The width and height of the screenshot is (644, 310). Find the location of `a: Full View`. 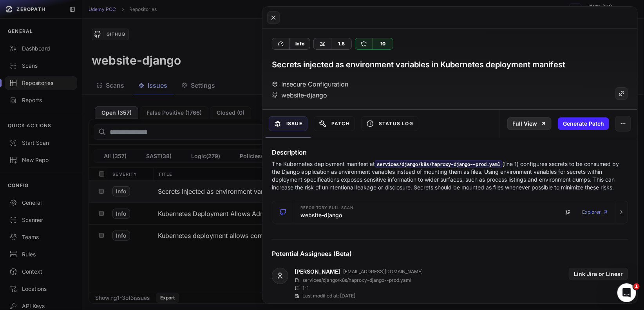

a: Full View is located at coordinates (529, 124).